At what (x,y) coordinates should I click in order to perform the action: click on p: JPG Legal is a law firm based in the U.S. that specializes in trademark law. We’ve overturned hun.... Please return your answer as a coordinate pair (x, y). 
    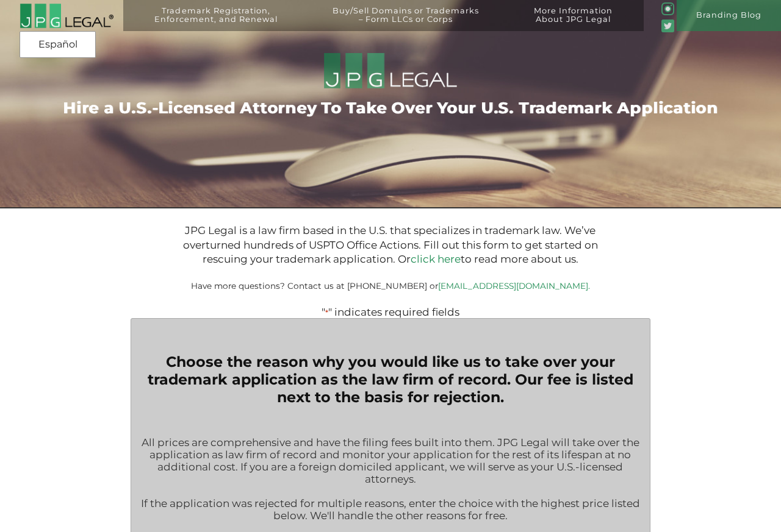
    Looking at the image, I should click on (390, 245).